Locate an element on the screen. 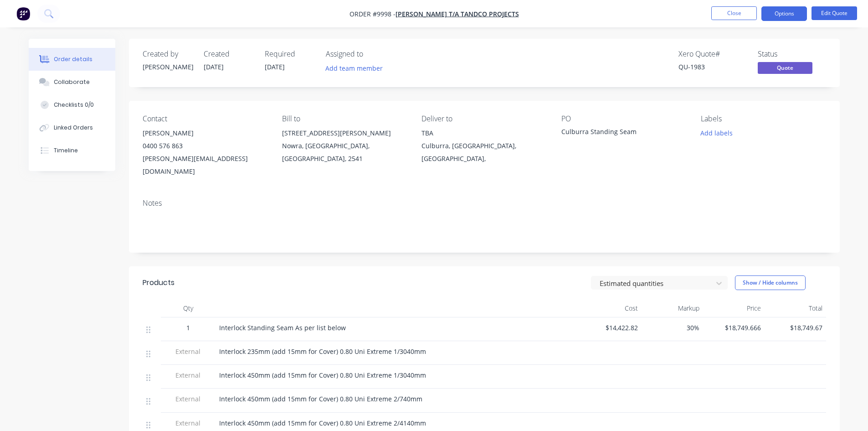 The width and height of the screenshot is (868, 431). div: Products is located at coordinates (159, 283).